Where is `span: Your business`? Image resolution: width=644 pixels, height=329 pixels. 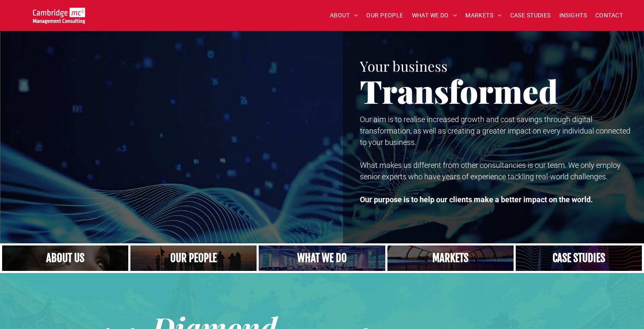
span: Your business is located at coordinates (404, 66).